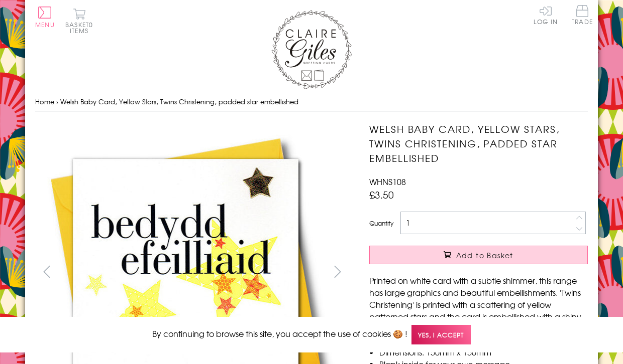 The image size is (623, 364). Describe the element at coordinates (311, 102) in the screenshot. I see `nav: breadcrumbs` at that location.